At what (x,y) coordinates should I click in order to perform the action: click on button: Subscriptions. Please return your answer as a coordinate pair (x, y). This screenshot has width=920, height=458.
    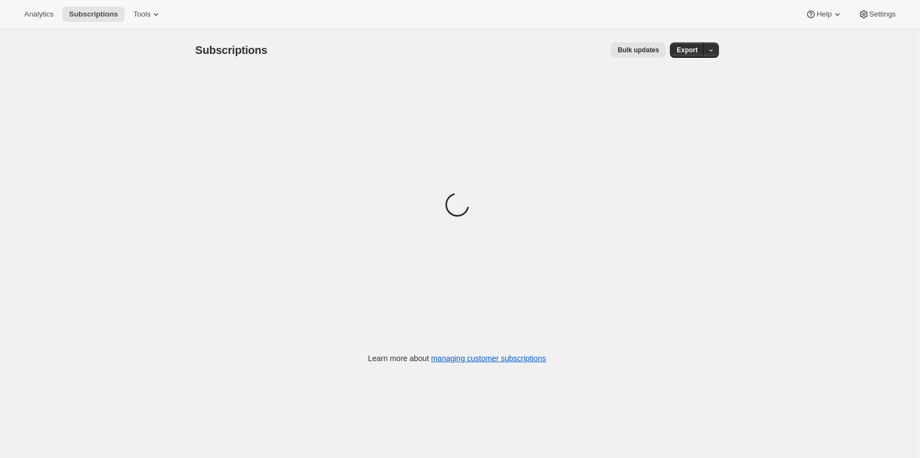
    Looking at the image, I should click on (93, 14).